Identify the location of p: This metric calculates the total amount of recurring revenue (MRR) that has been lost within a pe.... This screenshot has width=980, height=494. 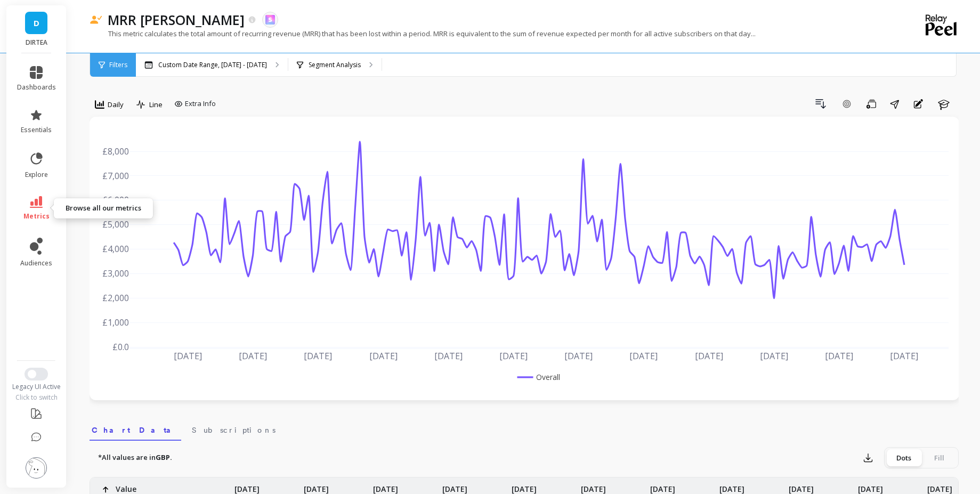
(423, 33).